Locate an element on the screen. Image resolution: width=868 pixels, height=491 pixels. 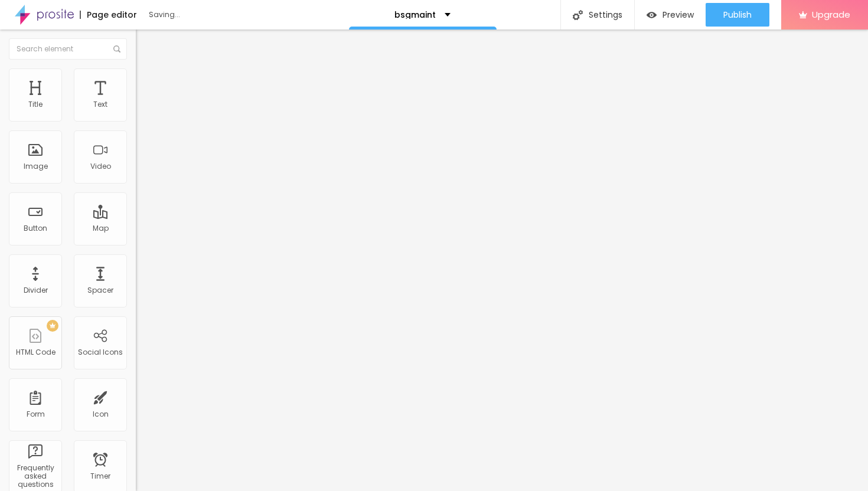
p: bsgmaint is located at coordinates (415, 15).